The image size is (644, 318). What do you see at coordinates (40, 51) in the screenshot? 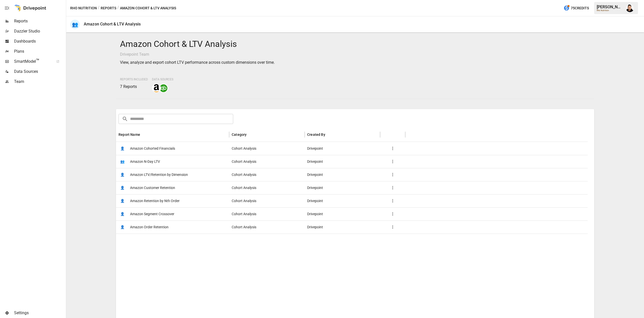
I see `span: Plans` at bounding box center [40, 51].